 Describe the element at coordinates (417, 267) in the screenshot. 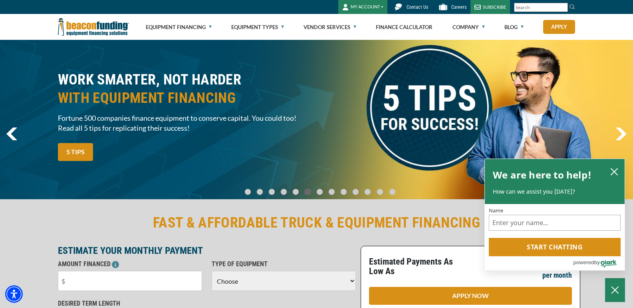

I see `p: Estimated Payments As Low As` at that location.